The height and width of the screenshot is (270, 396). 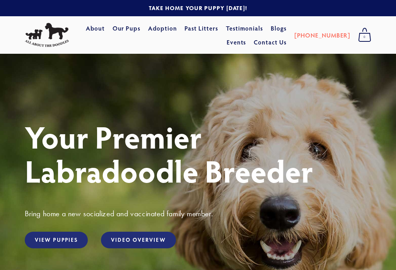 What do you see at coordinates (270, 42) in the screenshot?
I see `a: Contact Us` at bounding box center [270, 42].